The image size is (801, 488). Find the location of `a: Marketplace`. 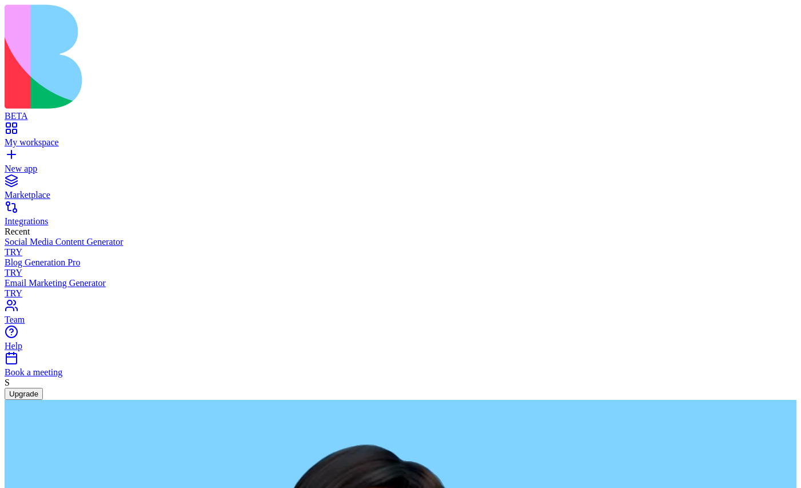

a: Marketplace is located at coordinates (400, 190).